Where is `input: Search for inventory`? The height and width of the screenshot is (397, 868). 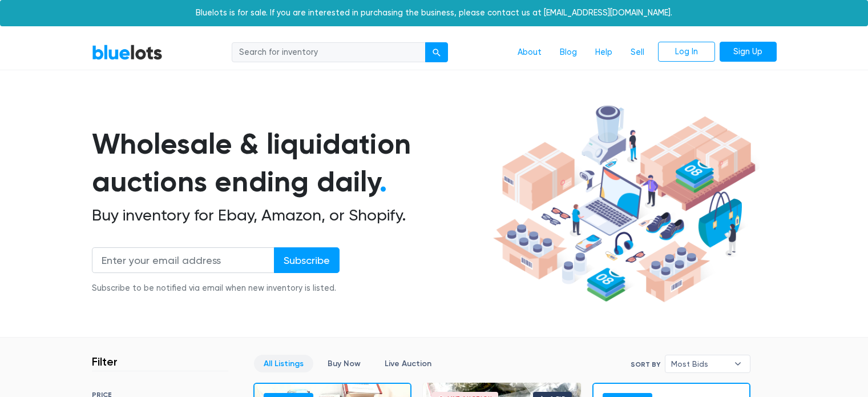 input: Search for inventory is located at coordinates (329, 53).